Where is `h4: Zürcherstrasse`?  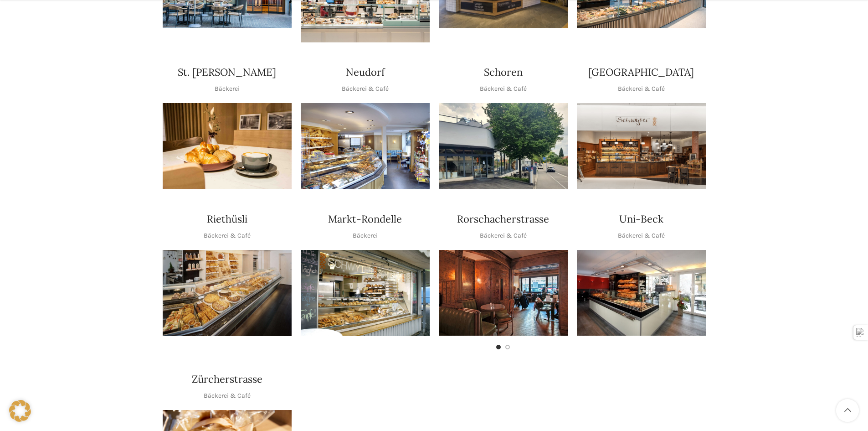
h4: Zürcherstrasse is located at coordinates (227, 379).